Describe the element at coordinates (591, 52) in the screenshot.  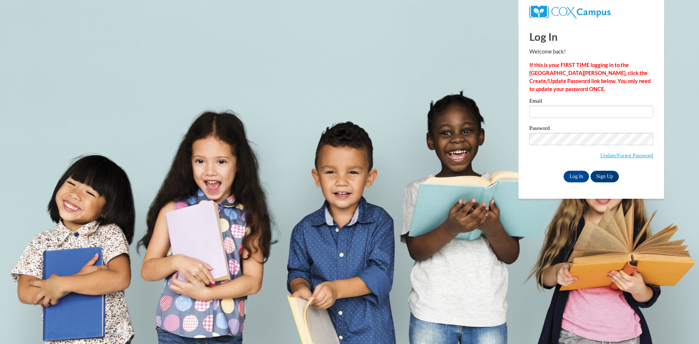
I see `p: Welcome back!` at that location.